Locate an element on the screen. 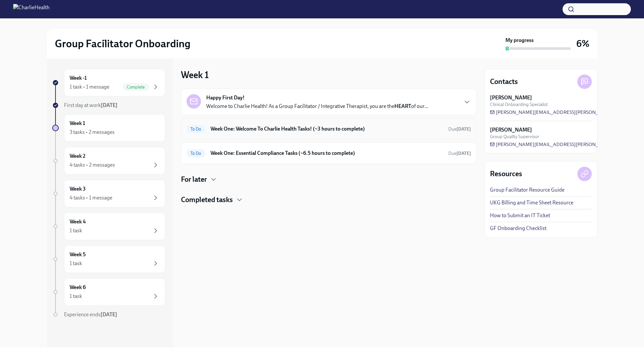 Image resolution: width=644 pixels, height=354 pixels. h6: Week One: Essential Compliance Tasks (~6.5 hours to complete) is located at coordinates (327, 153).